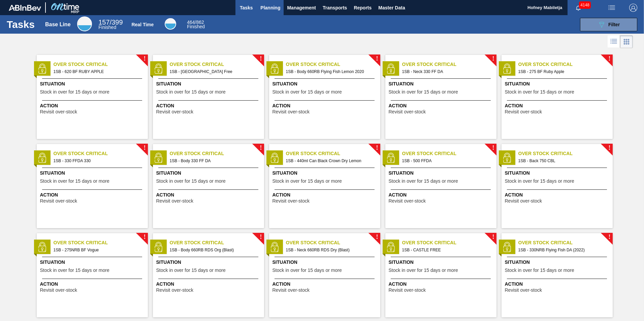 The width and height of the screenshot is (644, 321). What do you see at coordinates (98, 72) in the screenshot?
I see `span: 1SB - 620 BF RUBY APPLE` at bounding box center [98, 72].